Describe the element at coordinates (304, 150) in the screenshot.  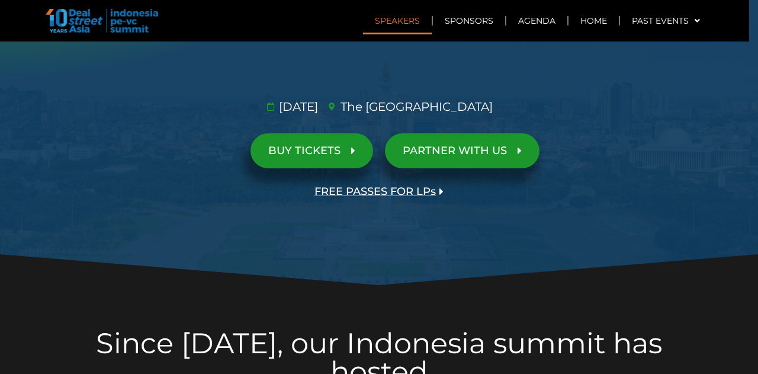
I see `span: BUY TICKETS` at that location.